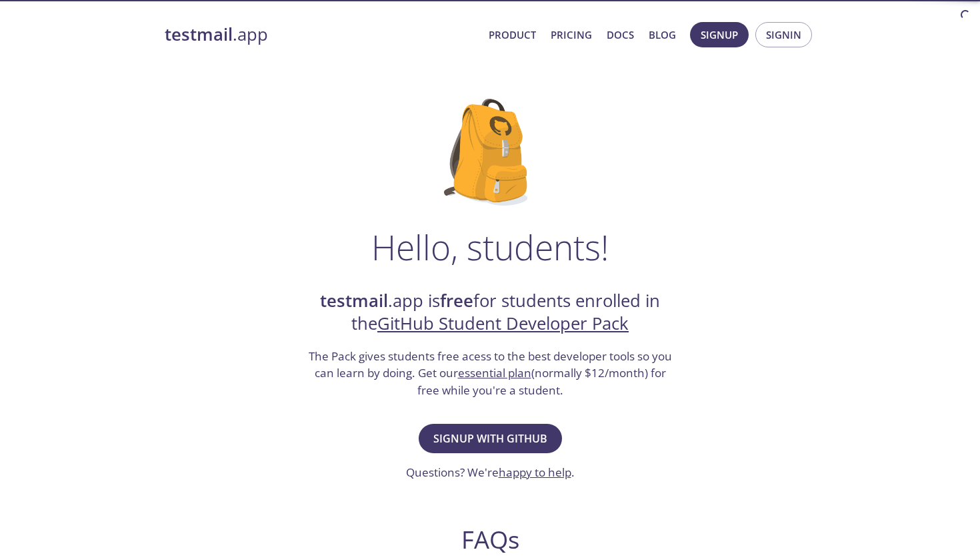  I want to click on a: Docs, so click(620, 35).